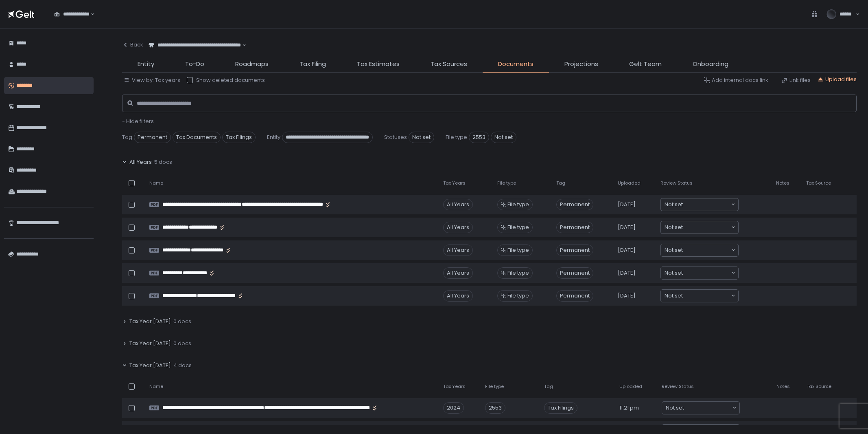 This screenshot has height=434, width=868. Describe the element at coordinates (152, 80) in the screenshot. I see `button: View by: Tax years` at that location.